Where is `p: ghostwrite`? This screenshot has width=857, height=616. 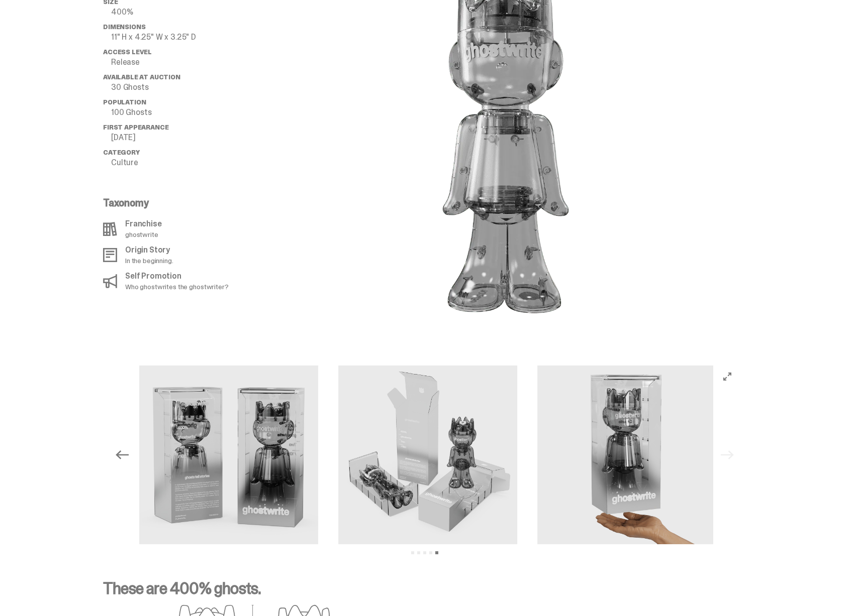
p: ghostwrite is located at coordinates (143, 235).